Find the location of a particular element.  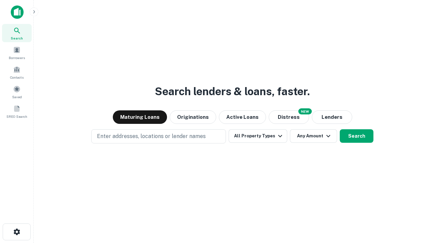

p: Enter addresses, locations or lender names is located at coordinates (151, 136).